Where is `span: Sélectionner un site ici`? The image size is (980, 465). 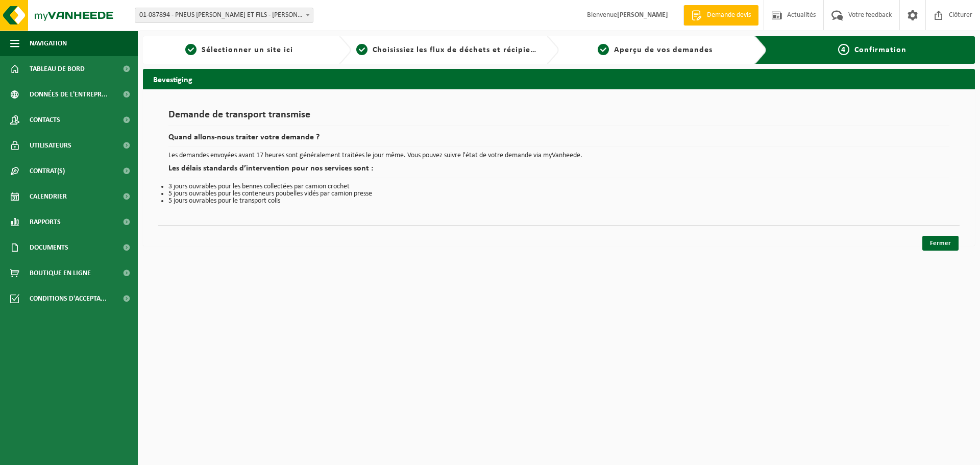 span: Sélectionner un site ici is located at coordinates (247, 50).